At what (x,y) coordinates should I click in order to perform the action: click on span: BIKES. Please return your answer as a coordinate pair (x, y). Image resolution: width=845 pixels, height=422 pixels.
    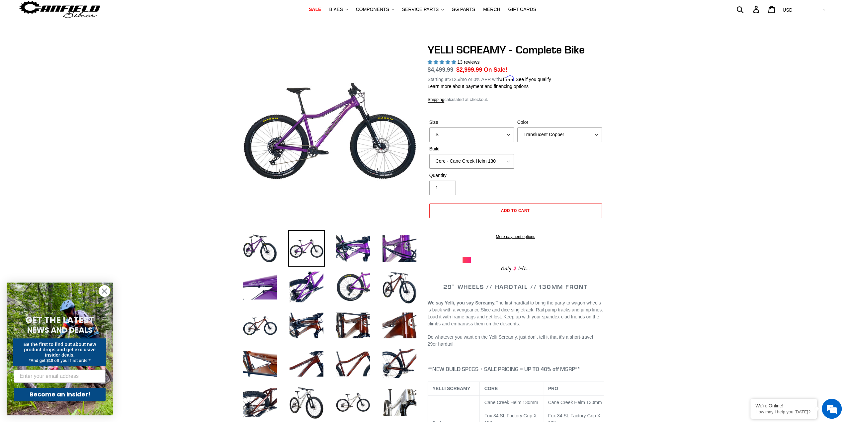
    Looking at the image, I should click on (336, 9).